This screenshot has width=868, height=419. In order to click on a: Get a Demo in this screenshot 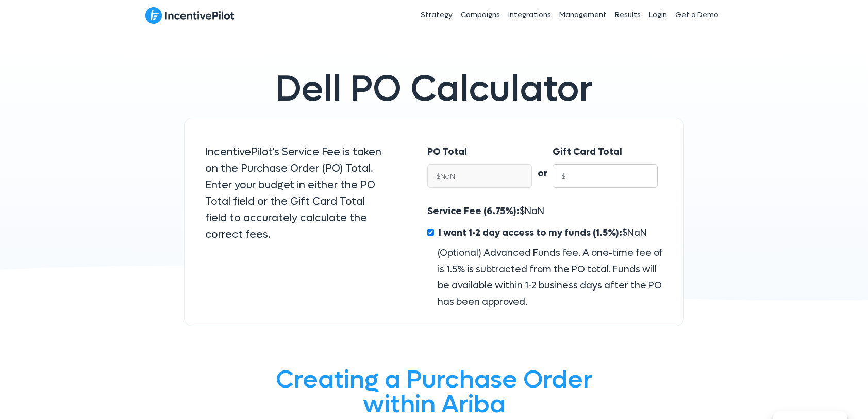, I will do `click(697, 15)`.